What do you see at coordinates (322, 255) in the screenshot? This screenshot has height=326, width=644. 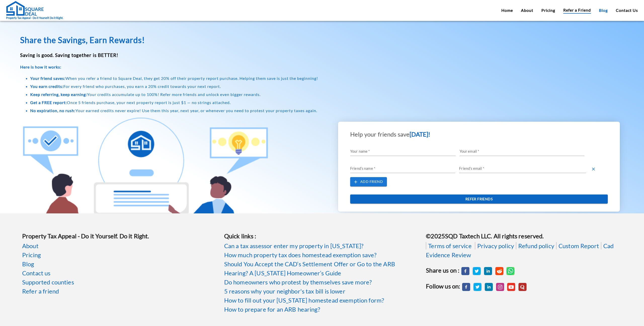 I see `a: How much property tax does homestead exemption save?` at bounding box center [322, 255].